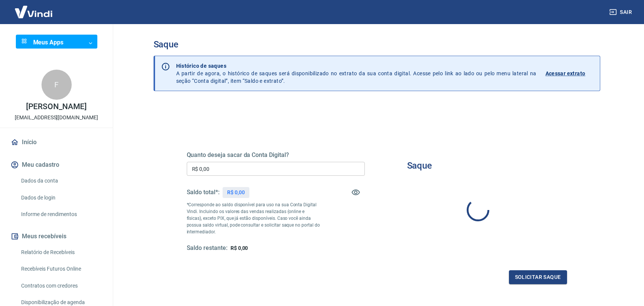 The image size is (644, 306). I want to click on button: Meu cadastro, so click(56, 165).